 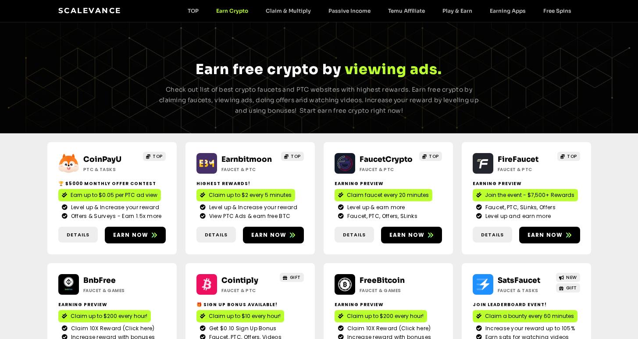 I want to click on a: Free Spins, so click(x=557, y=11).